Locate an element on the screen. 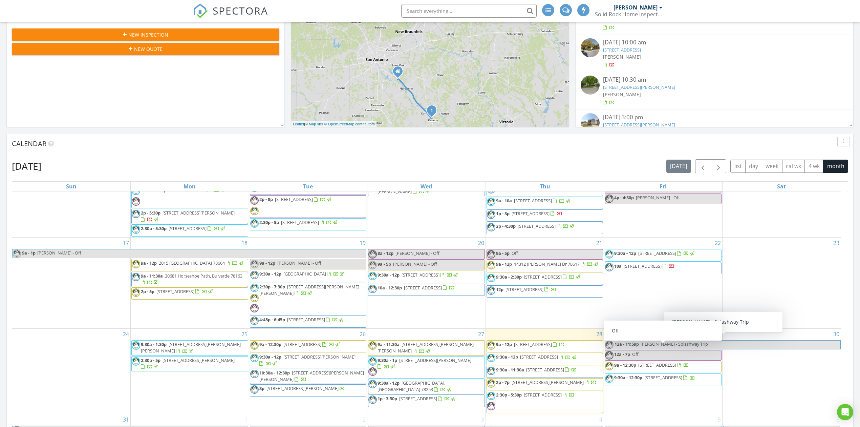 The height and width of the screenshot is (427, 860). a: Go to August 19, 2025 is located at coordinates (363, 243).